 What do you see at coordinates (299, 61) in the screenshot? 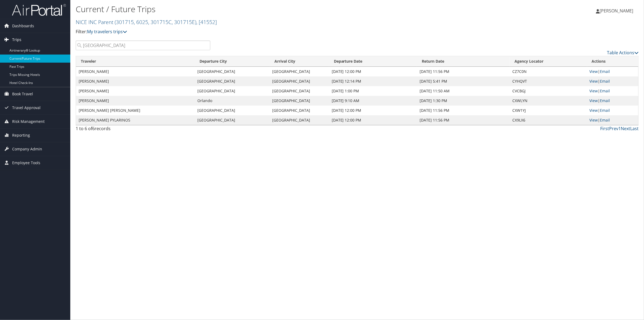
I see `th: Arrival City: activate to sort column ascending` at bounding box center [299, 61].